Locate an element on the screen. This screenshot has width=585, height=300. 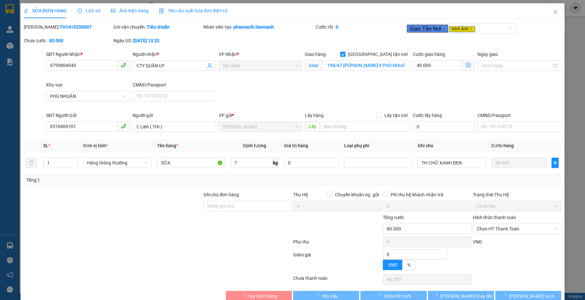
b: 0 is located at coordinates (337, 27).